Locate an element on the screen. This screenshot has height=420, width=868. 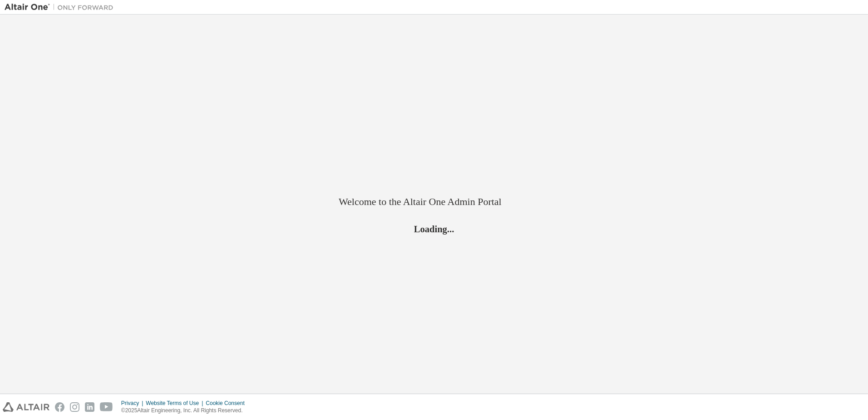
img: youtube.svg is located at coordinates (106, 407).